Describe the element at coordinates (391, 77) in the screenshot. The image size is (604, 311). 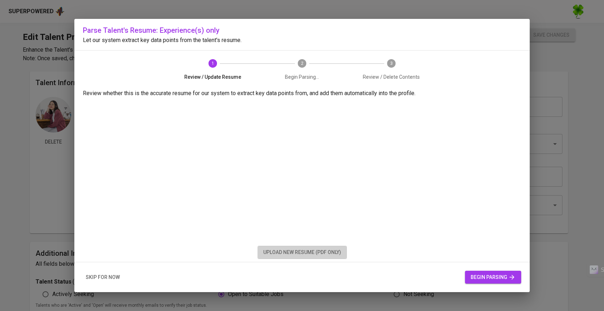
I see `span: Review / Delete Contents` at that location.